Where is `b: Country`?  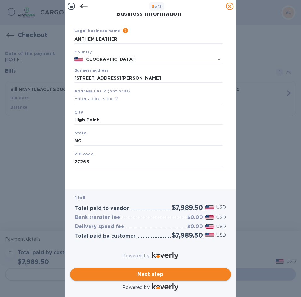 b: Country is located at coordinates (83, 52).